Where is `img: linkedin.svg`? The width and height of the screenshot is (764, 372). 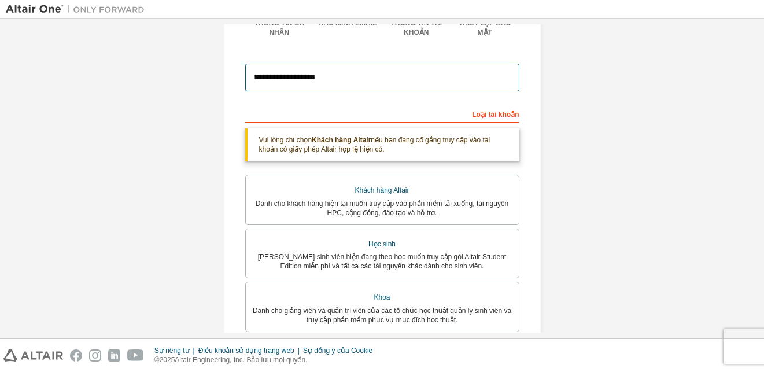 img: linkedin.svg is located at coordinates (114, 355).